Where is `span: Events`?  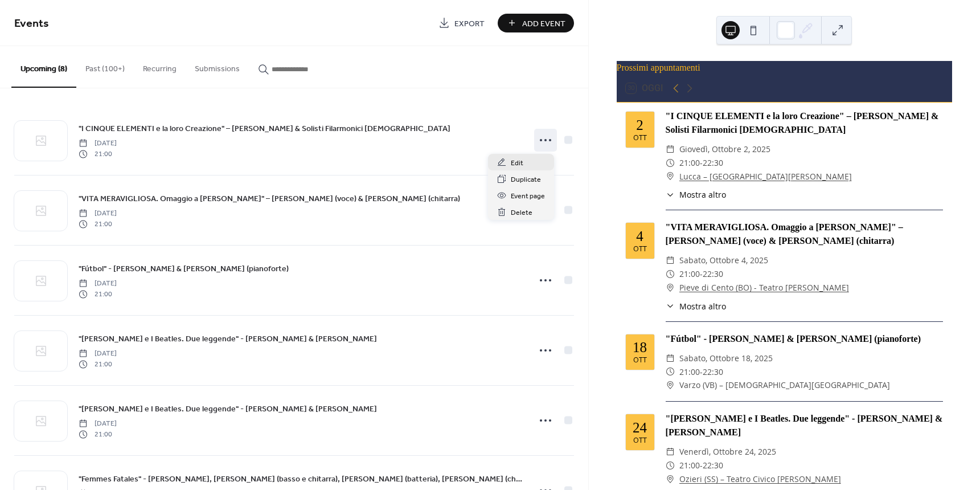 span: Events is located at coordinates (31, 23).